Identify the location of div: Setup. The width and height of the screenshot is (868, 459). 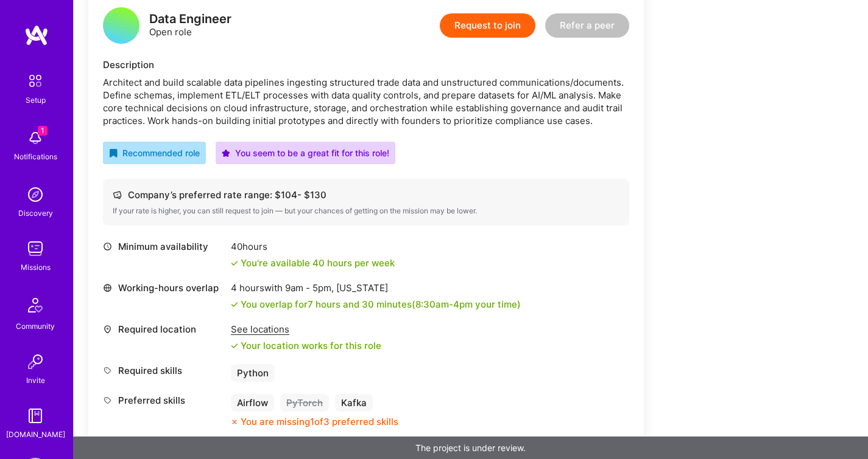
(35, 100).